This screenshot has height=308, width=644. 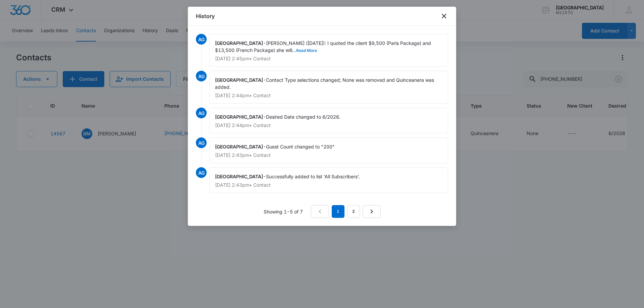 What do you see at coordinates (325, 84) in the screenshot?
I see `span: Contact Type selections changed; None was removed and Quinceanera was added.` at bounding box center [325, 84].